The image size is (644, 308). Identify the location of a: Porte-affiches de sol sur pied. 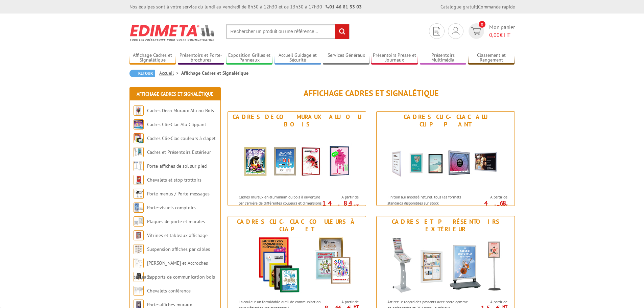
(177, 166).